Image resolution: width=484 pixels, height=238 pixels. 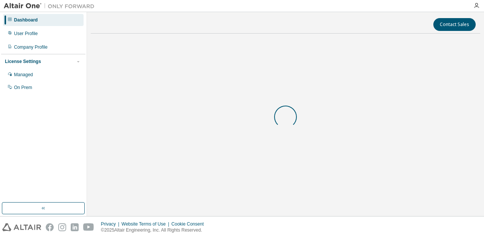 What do you see at coordinates (74, 228) in the screenshot?
I see `img: linkedin.svg` at bounding box center [74, 228].